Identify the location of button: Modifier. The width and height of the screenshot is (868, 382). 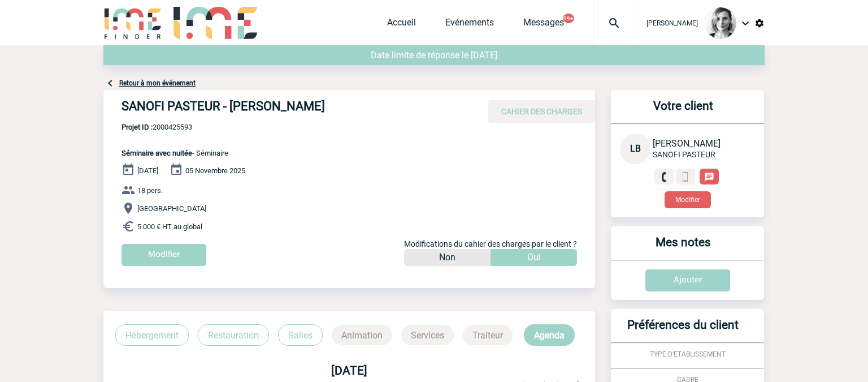
(688, 200).